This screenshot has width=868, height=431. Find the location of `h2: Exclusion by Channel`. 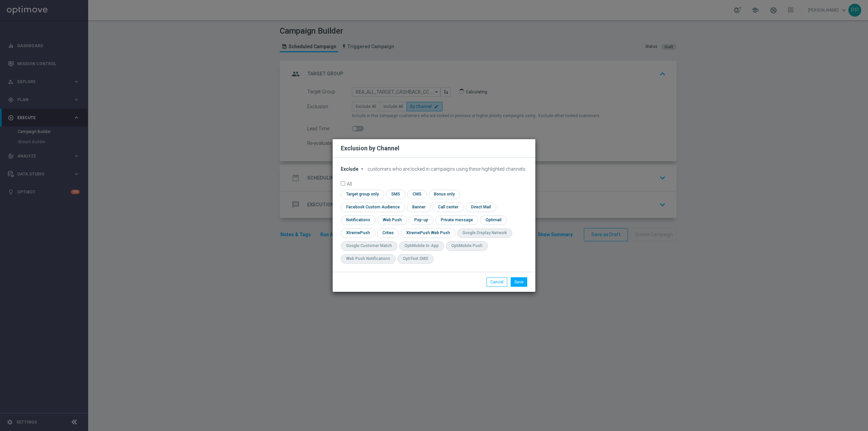

h2: Exclusion by Channel is located at coordinates (370, 148).